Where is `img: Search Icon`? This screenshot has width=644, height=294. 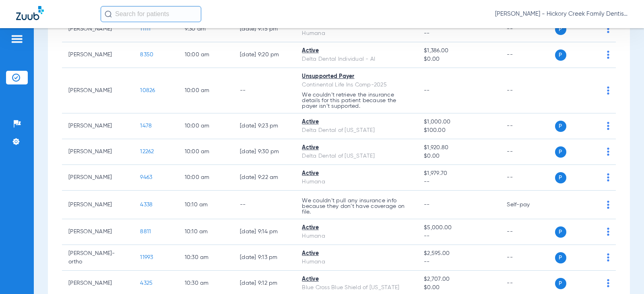 img: Search Icon is located at coordinates (108, 14).